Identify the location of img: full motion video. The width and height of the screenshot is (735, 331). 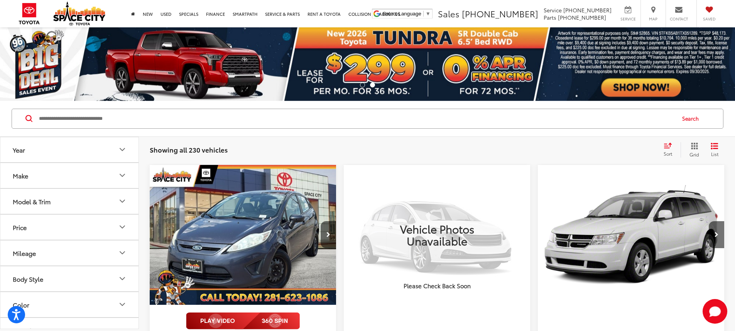
(243, 321).